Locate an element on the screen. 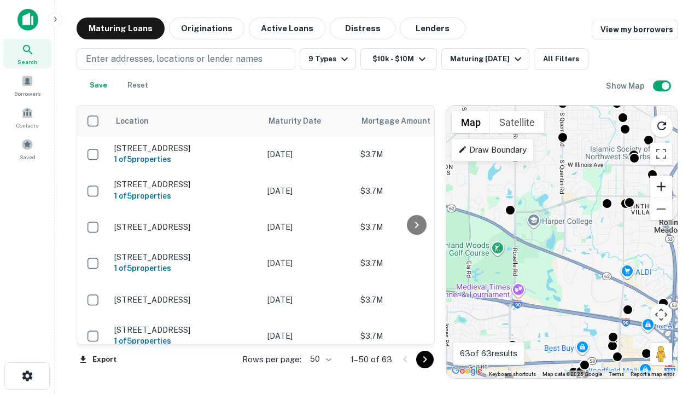 This screenshot has height=394, width=700. button: 9 Types is located at coordinates (328, 59).